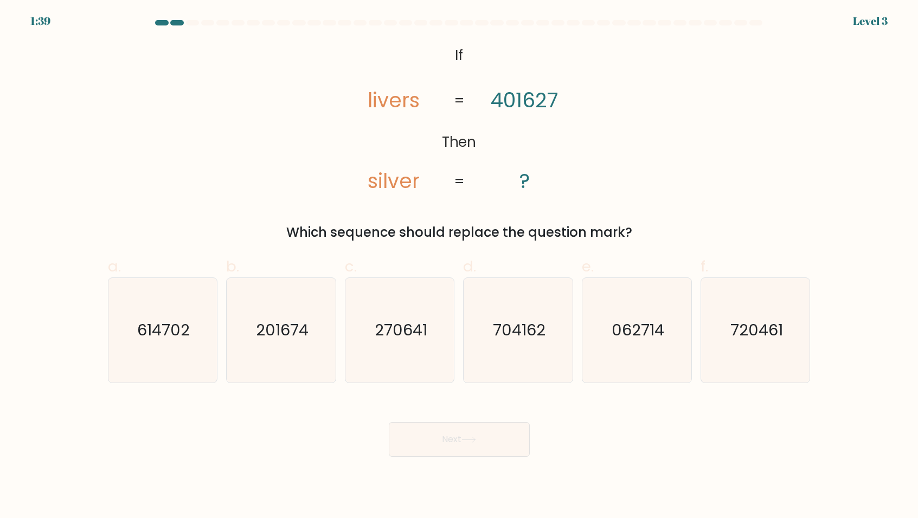 The width and height of the screenshot is (918, 518). I want to click on text: 614702, so click(163, 330).